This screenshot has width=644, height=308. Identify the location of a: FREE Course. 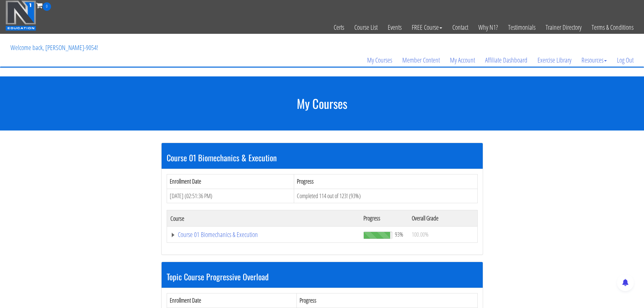
(427, 27).